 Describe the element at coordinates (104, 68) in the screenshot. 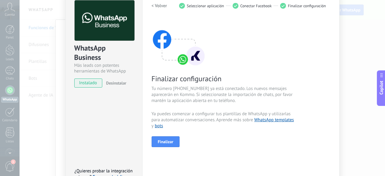

I see `div: Más leads con potentes herramientas de WhatsApp` at that location.